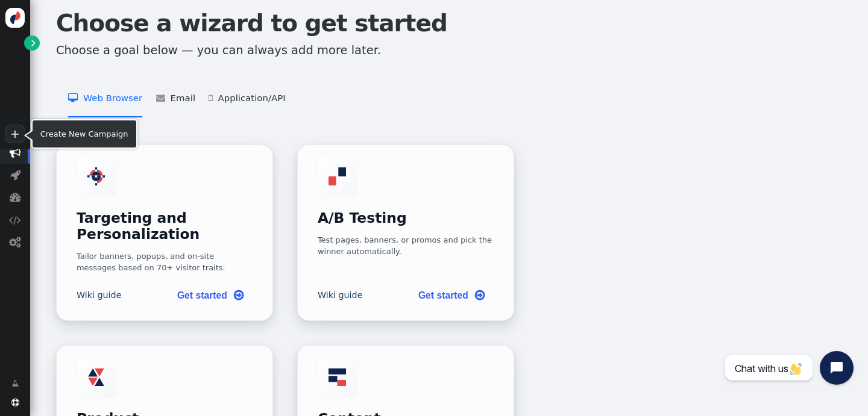 The image size is (868, 416). Describe the element at coordinates (84, 135) in the screenshot. I see `div: Create New Campaign` at that location.